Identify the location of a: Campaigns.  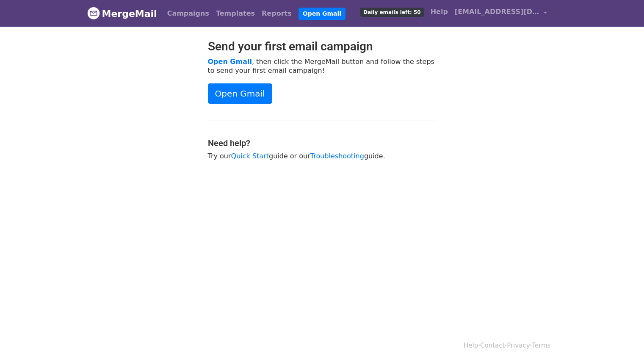
(188, 13).